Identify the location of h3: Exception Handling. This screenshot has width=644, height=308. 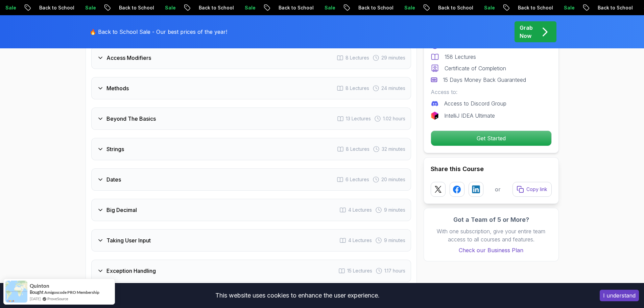
(131, 271).